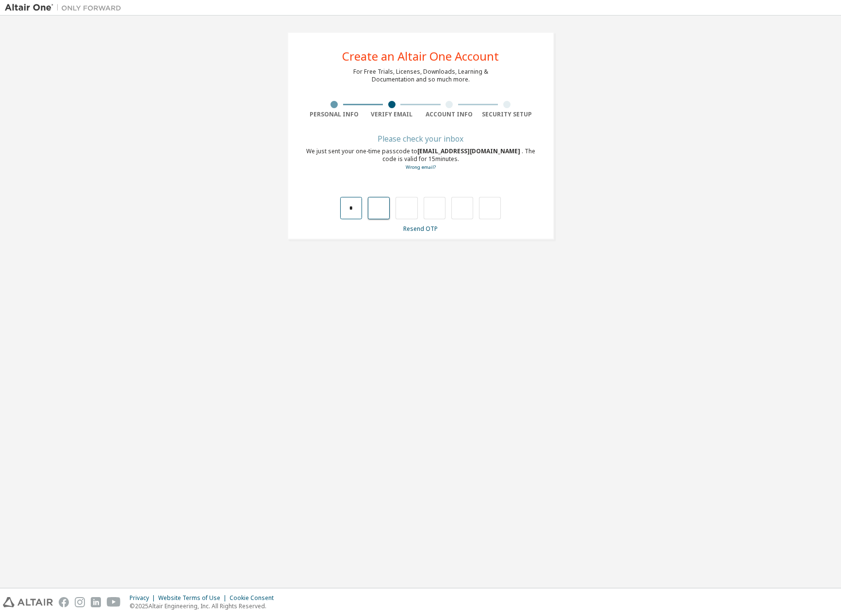  Describe the element at coordinates (334, 114) in the screenshot. I see `div: Personal Info` at that location.